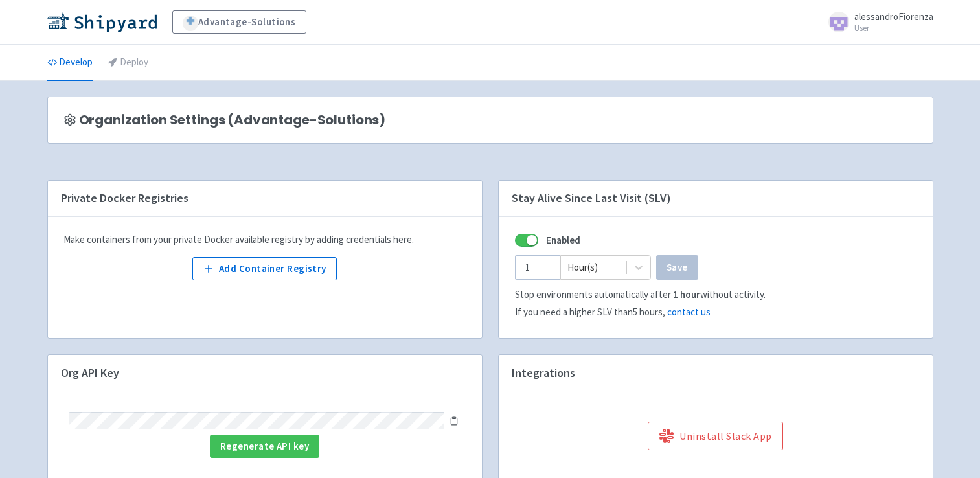 The width and height of the screenshot is (980, 478). Describe the element at coordinates (716, 199) in the screenshot. I see `h4: Stay Alive Since Last Visit (SLV)` at that location.